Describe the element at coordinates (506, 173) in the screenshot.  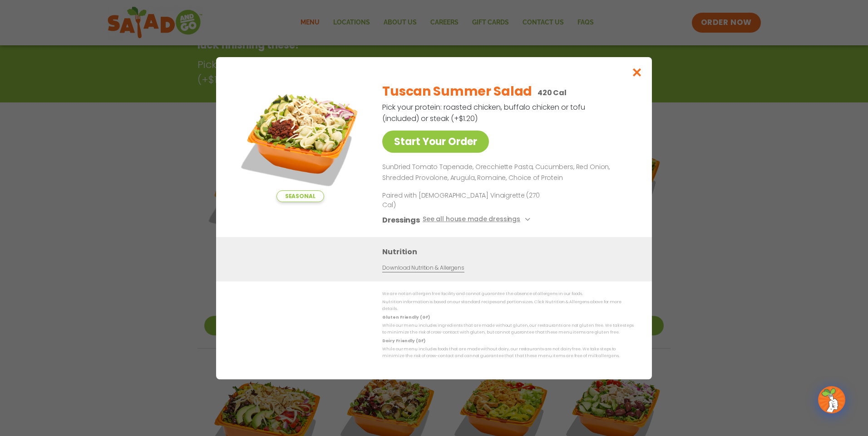
I see `p: SunDried Tomato Tapenade, Orecchiette Pasta, Cucumbers, Red Onion, Shredded Provolone, Arugula, R...` at that location.